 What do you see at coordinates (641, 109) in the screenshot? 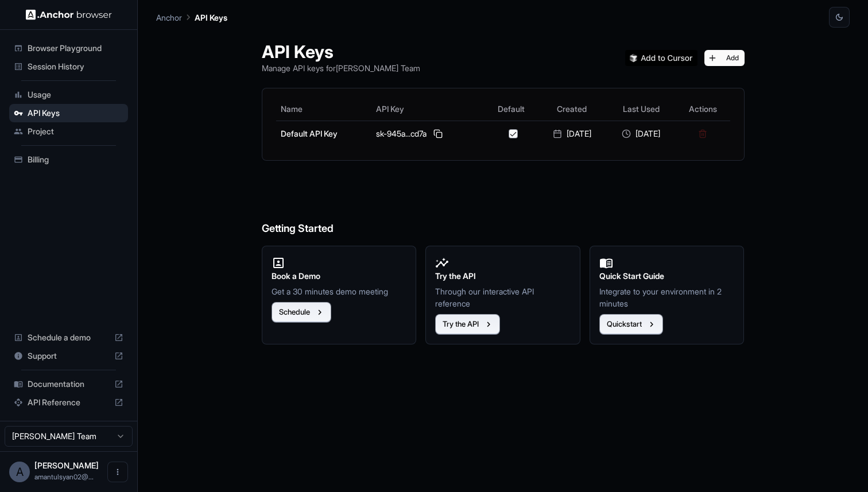
I see `th: Last Used` at bounding box center [641, 109].